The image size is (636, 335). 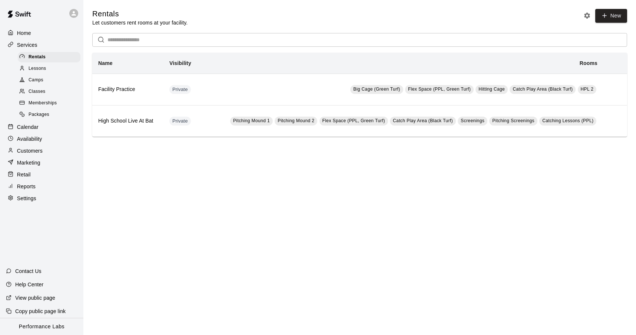 I want to click on a: Retail, so click(x=42, y=174).